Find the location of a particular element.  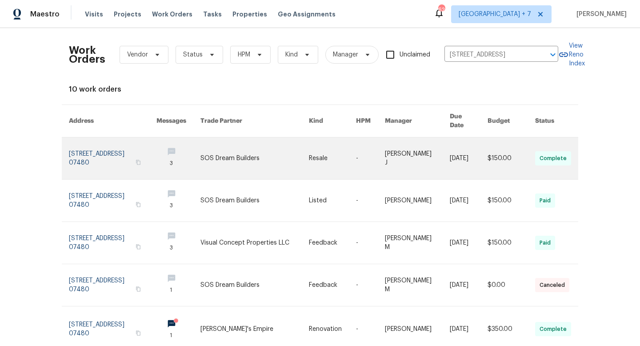

span: HPM is located at coordinates (244, 55).